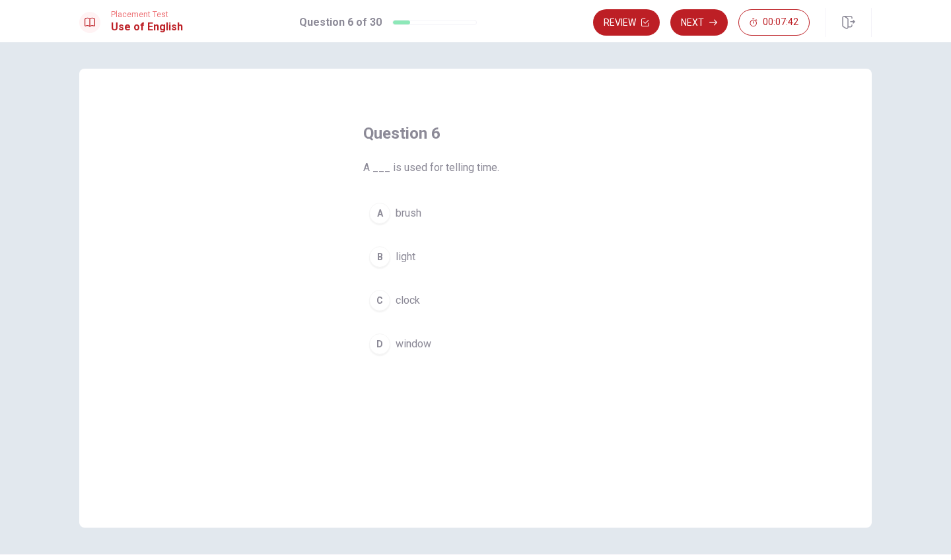 The width and height of the screenshot is (951, 560). Describe the element at coordinates (699, 23) in the screenshot. I see `button: Next` at that location.